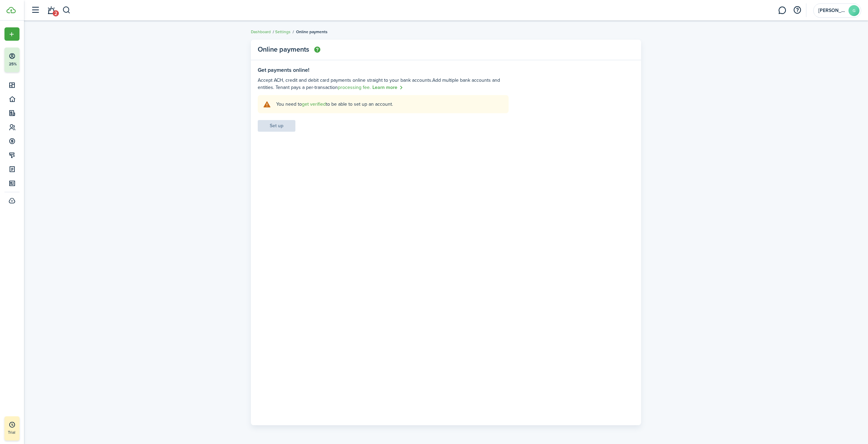 This screenshot has height=444, width=868. I want to click on panel-main-title: Online payments, so click(289, 50).